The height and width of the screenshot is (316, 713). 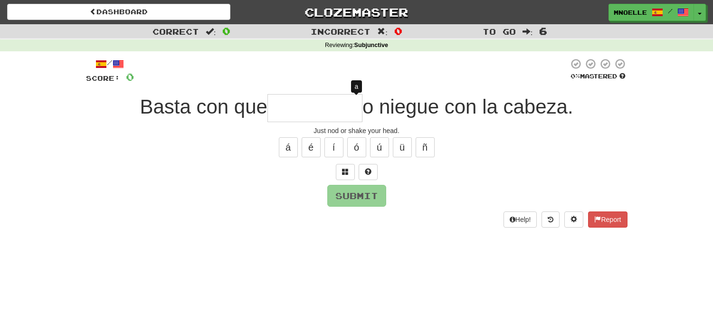 I want to click on span: Basta con que, so click(x=203, y=106).